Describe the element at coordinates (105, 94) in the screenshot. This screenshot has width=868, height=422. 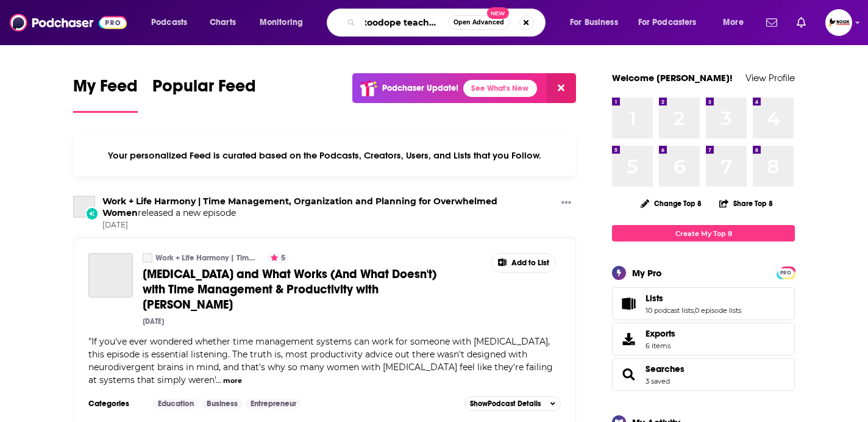
I see `a: My Feed` at that location.